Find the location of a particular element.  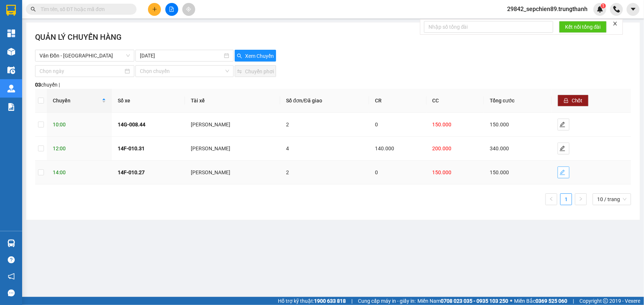

input: Chọn ngày is located at coordinates (81, 71).